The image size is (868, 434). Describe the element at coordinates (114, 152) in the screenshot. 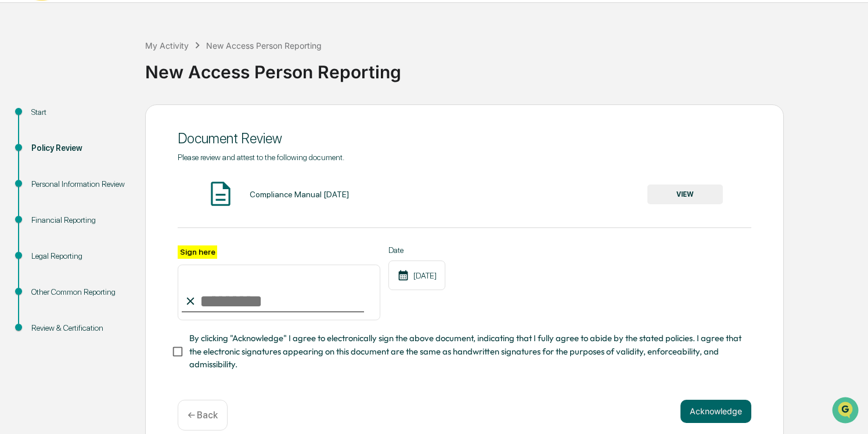

I see `a: 🗄️Attestations` at that location.